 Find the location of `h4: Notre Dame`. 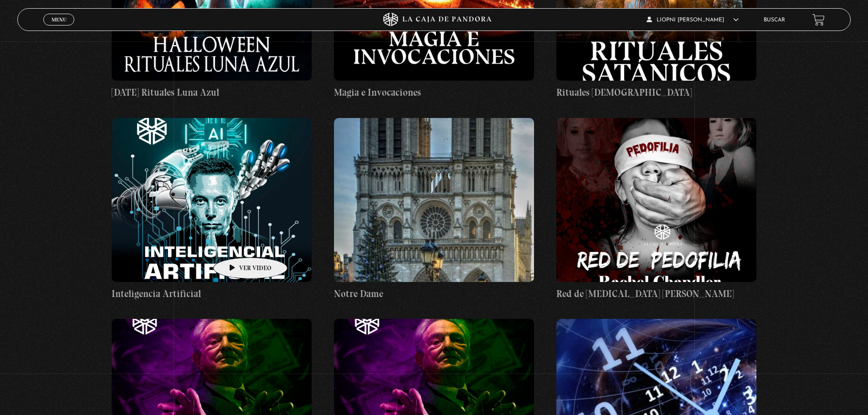

h4: Notre Dame is located at coordinates (434, 294).